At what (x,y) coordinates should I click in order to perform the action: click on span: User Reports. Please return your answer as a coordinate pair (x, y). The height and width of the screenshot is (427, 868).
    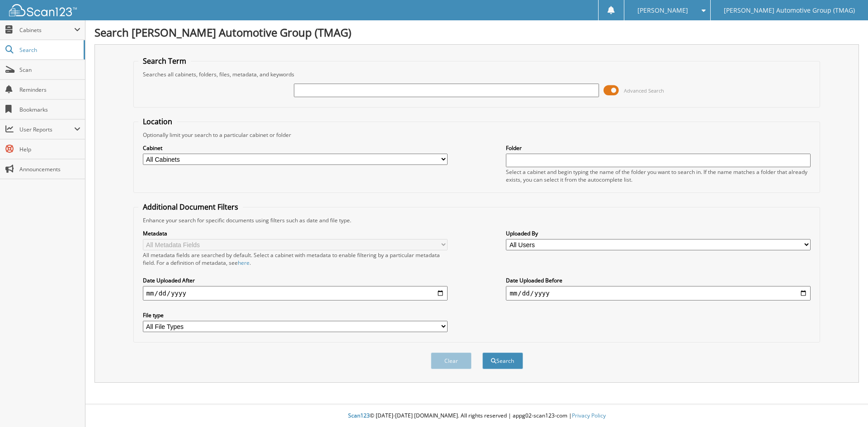
    Looking at the image, I should click on (47, 129).